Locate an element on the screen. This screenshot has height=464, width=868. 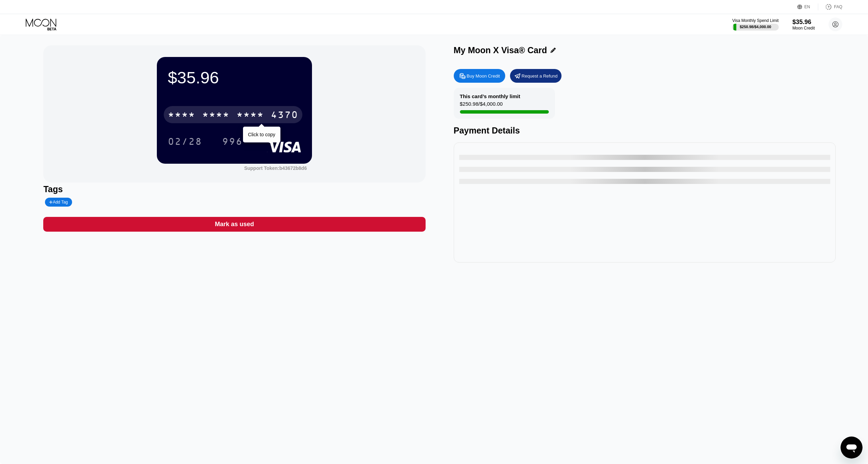
div: Visa Monthly Spend Limit is located at coordinates (755, 21).